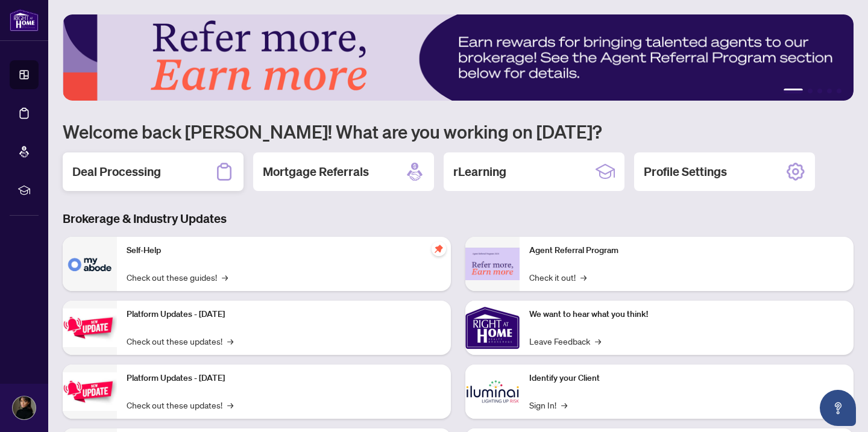 This screenshot has height=432, width=868. I want to click on img: Self-Help, so click(90, 264).